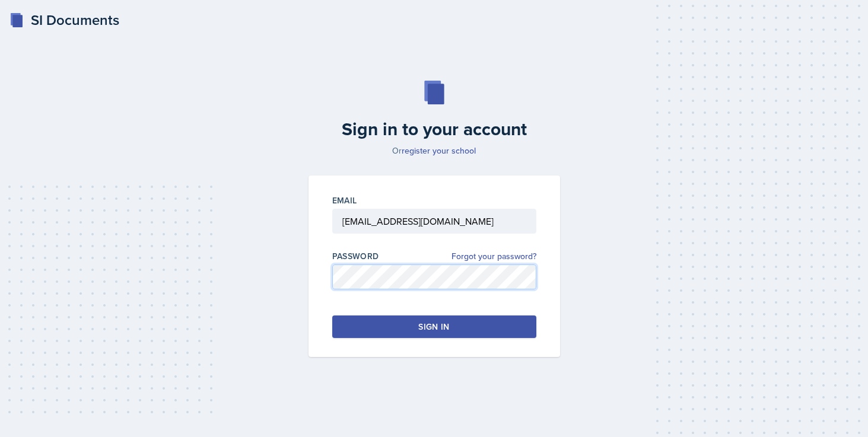 This screenshot has height=437, width=868. I want to click on a: register your school, so click(438, 150).